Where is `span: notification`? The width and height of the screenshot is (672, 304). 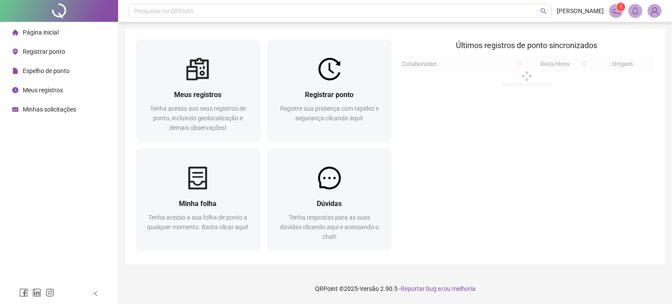 span: notification is located at coordinates (616, 11).